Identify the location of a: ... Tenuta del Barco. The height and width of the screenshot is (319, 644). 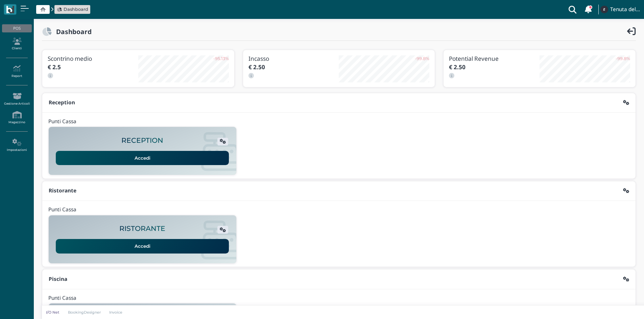
(620, 10).